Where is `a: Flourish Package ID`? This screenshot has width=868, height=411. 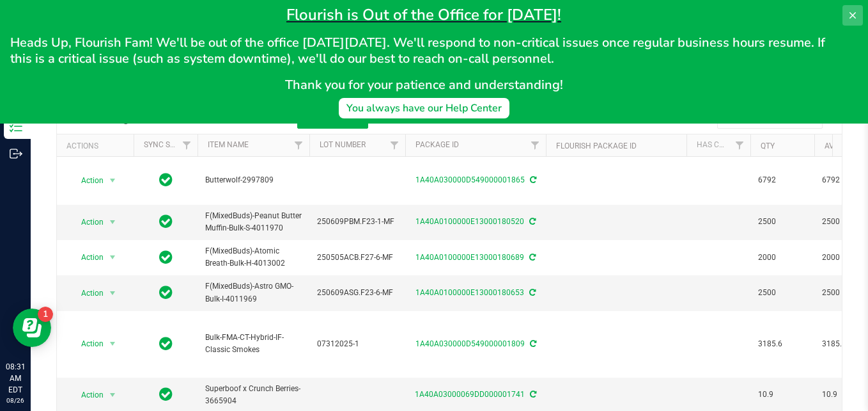
a: Flourish Package ID is located at coordinates (596, 146).